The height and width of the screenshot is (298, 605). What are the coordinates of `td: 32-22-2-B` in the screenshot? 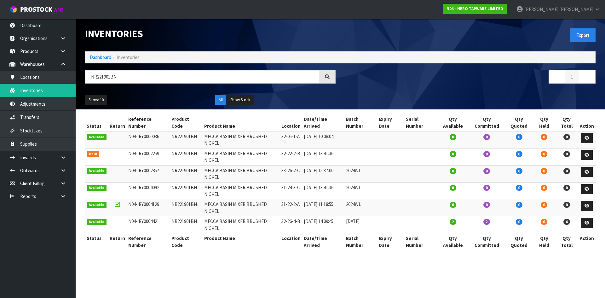 It's located at (291, 157).